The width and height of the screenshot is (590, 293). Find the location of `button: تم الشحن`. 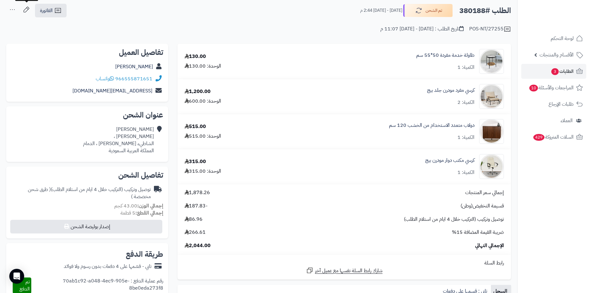

button: تم الشحن is located at coordinates (428, 11).